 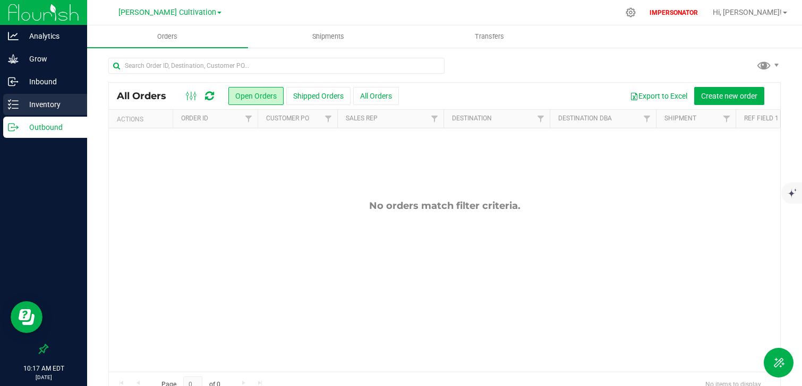 What do you see at coordinates (658, 96) in the screenshot?
I see `button: Export to Excel` at bounding box center [658, 96].